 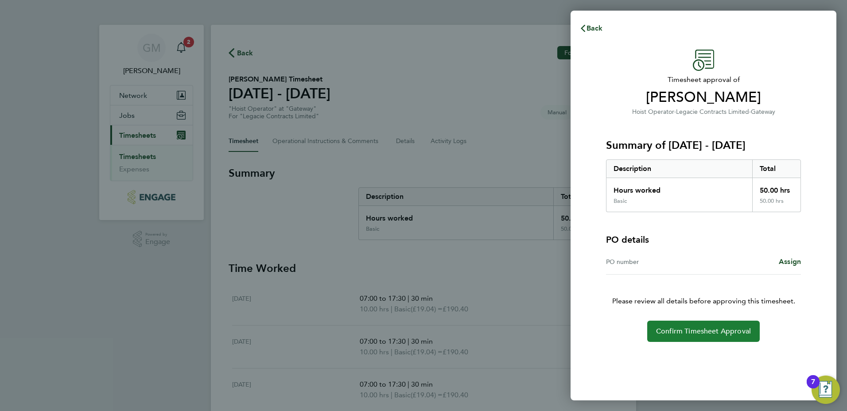 What do you see at coordinates (813, 388) in the screenshot?
I see `div: 7` at bounding box center [813, 388].